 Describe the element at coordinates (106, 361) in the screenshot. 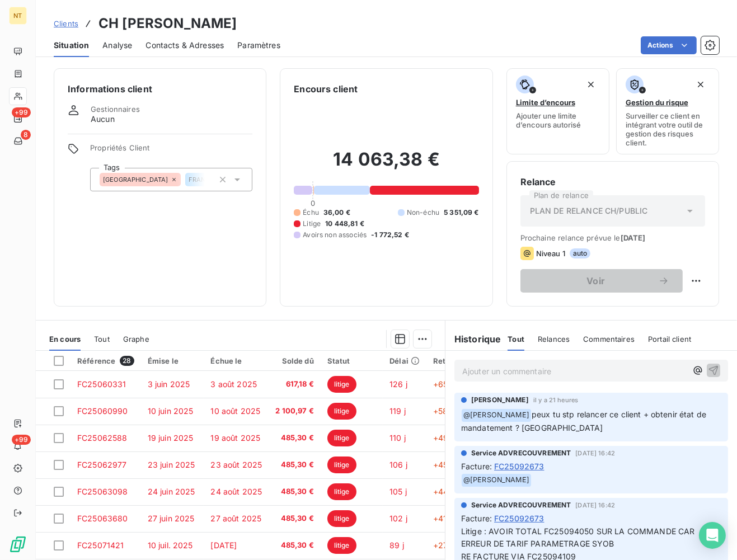

I see `div: Référence` at that location.